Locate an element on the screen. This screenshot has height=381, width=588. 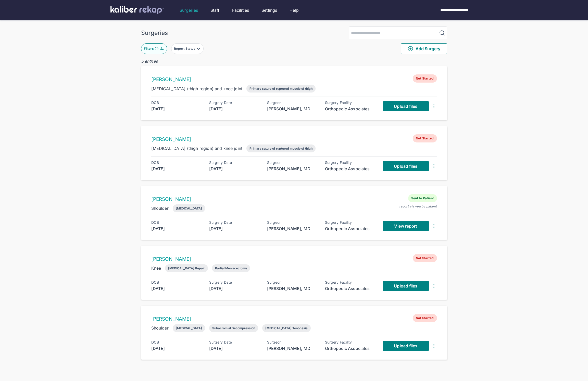
div: Report Status is located at coordinates (185, 49).